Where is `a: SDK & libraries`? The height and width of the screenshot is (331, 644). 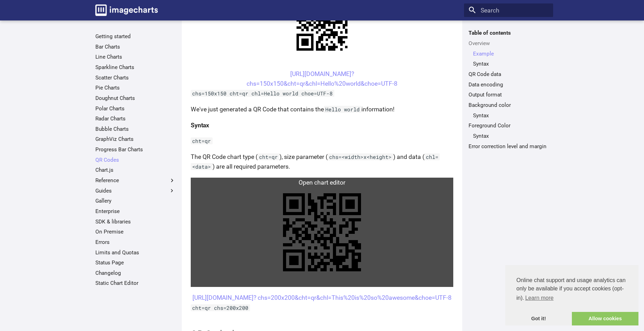
a: SDK & libraries is located at coordinates (135, 222).